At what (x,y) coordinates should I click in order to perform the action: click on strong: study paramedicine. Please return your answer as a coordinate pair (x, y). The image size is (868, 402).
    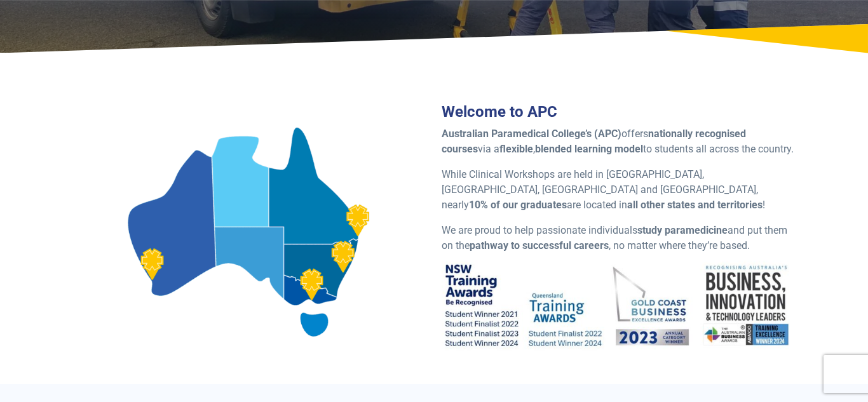
    Looking at the image, I should click on (682, 230).